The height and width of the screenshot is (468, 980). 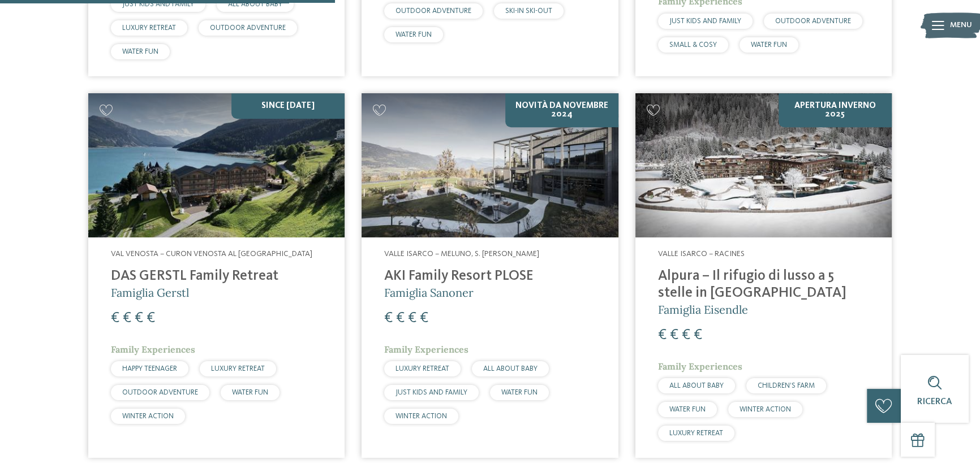 What do you see at coordinates (703, 310) in the screenshot?
I see `span: Famiglia Eisendle` at bounding box center [703, 310].